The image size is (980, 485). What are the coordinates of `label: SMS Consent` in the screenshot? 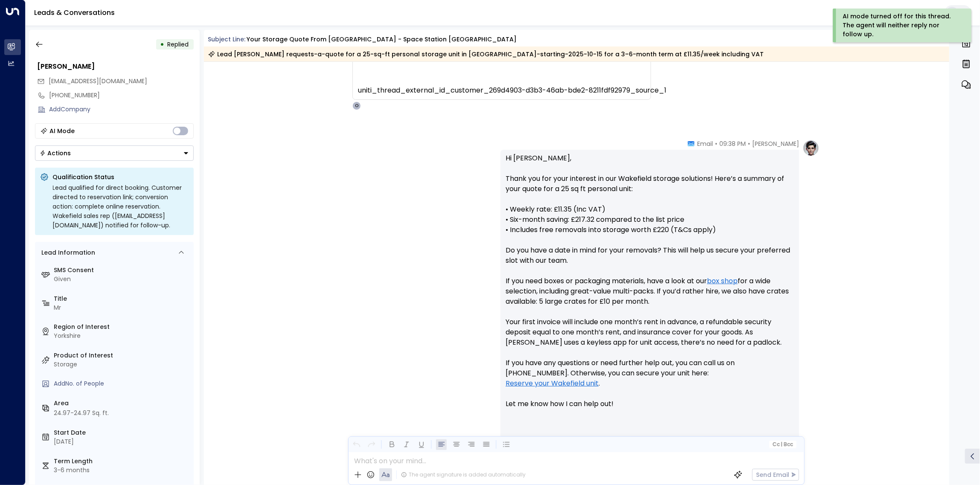 It's located at (122, 270).